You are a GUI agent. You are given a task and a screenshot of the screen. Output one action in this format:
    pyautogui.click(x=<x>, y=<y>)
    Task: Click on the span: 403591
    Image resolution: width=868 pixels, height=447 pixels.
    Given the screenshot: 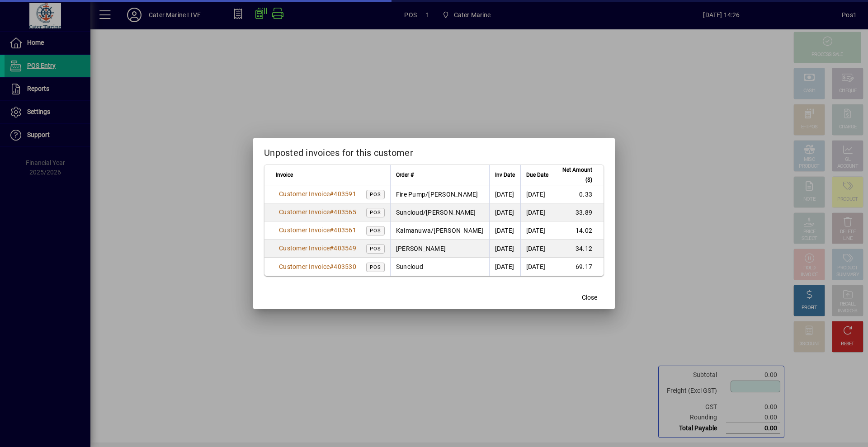 What is the action you would take?
    pyautogui.click(x=345, y=194)
    